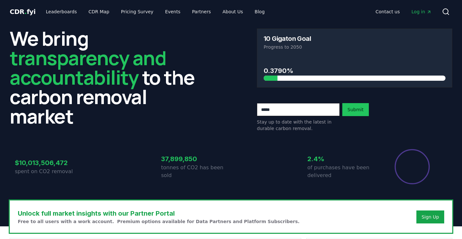  Describe the element at coordinates (342, 171) in the screenshot. I see `p: of purchases have been delivered` at that location.